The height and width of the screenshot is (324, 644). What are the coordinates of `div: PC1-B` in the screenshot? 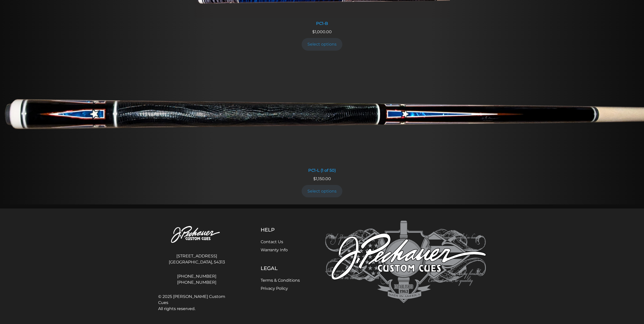 It's located at (322, 23).